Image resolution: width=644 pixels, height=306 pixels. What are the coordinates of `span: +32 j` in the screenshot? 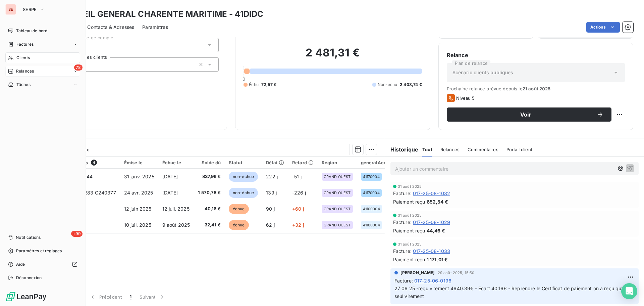 It's located at (298, 224).